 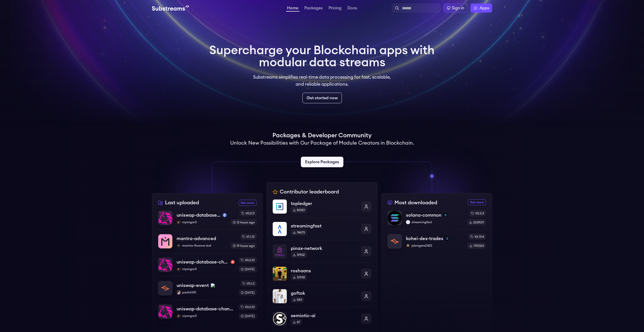 I want to click on img: Substream's logo, so click(x=170, y=8).